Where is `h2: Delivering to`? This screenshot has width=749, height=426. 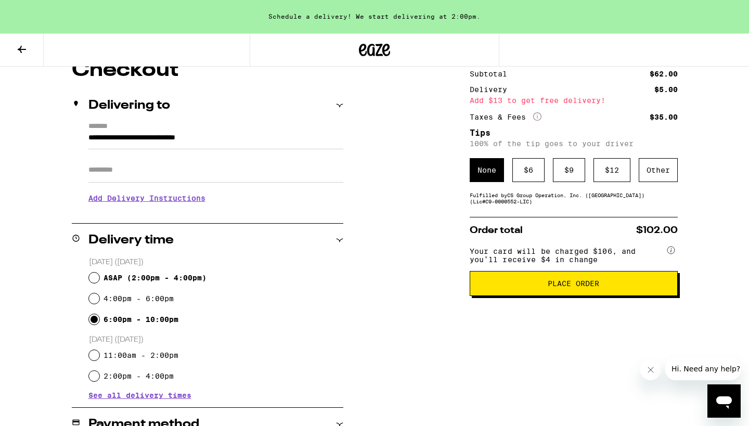 h2: Delivering to is located at coordinates (129, 106).